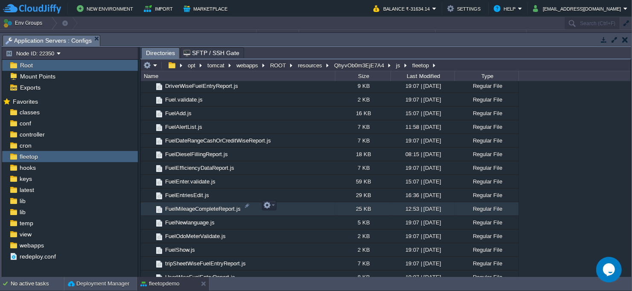  What do you see at coordinates (362, 86) in the screenshot?
I see `div: 9 KB` at bounding box center [362, 86].